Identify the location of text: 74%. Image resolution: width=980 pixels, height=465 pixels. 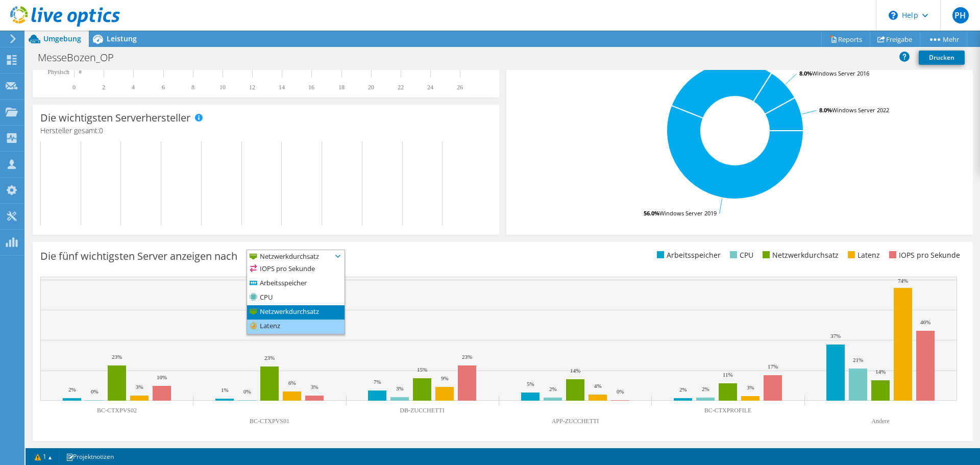
(903, 281).